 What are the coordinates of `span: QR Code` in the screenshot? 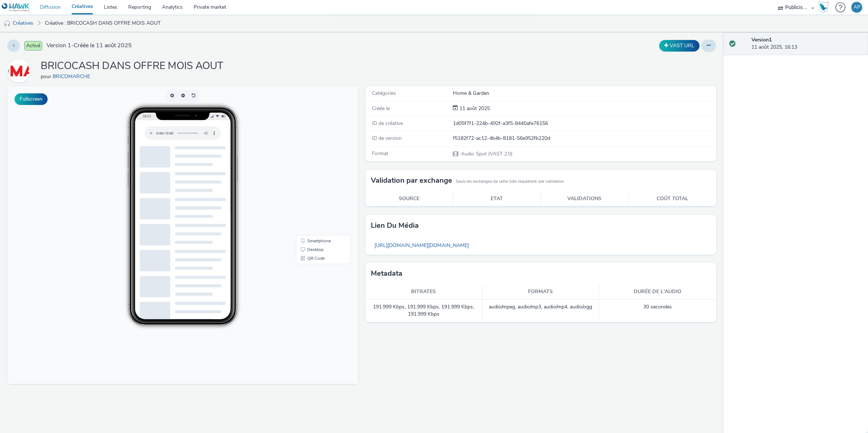 It's located at (309, 172).